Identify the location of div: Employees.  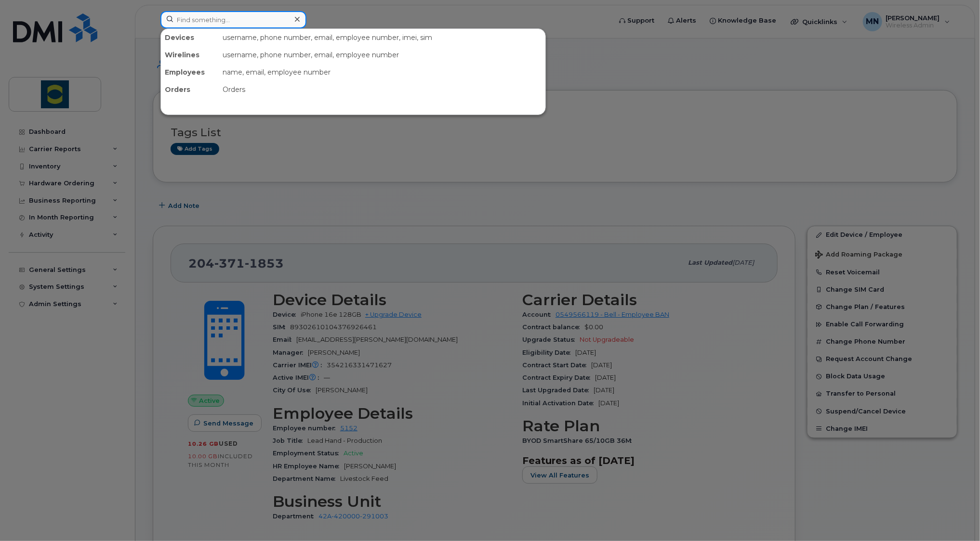
(190, 72).